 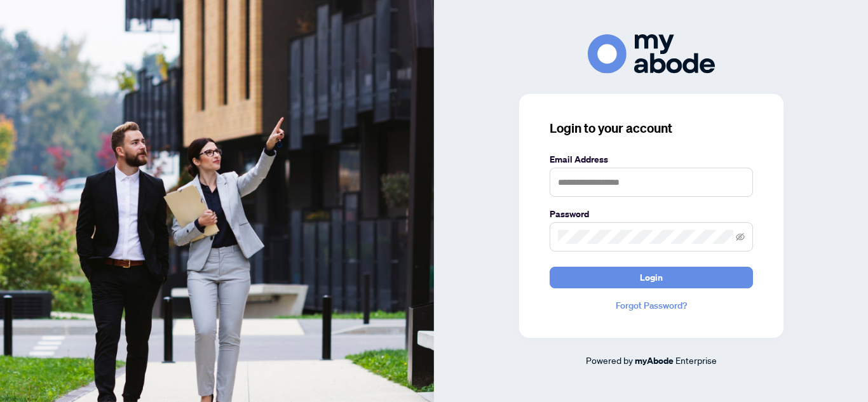 I want to click on img: ma-logo, so click(x=651, y=54).